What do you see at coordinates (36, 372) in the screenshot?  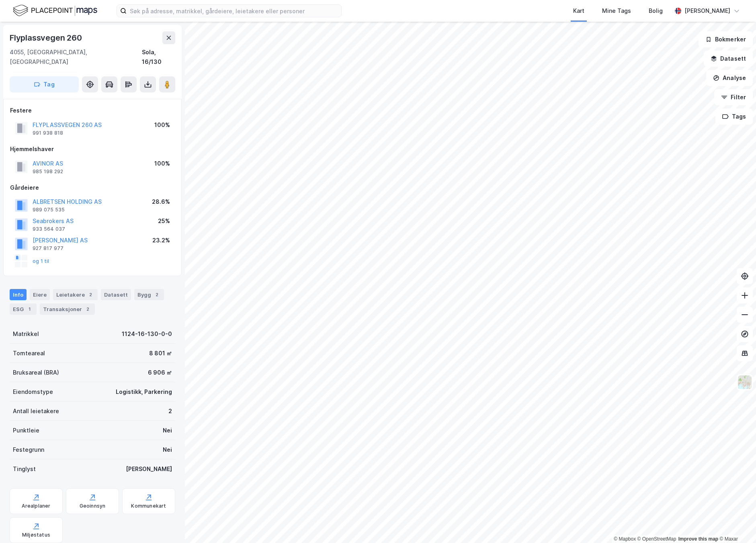 I see `div: Bruksareal (BRA)` at bounding box center [36, 372].